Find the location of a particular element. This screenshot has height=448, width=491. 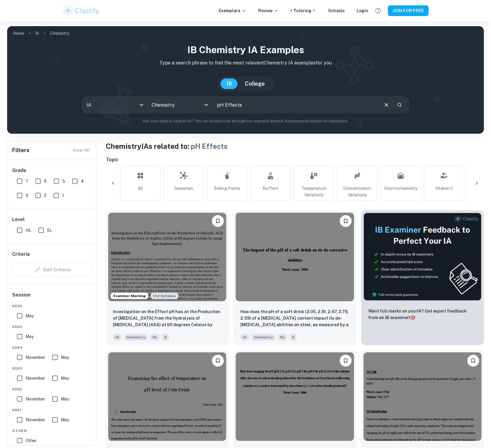

span: Electrochemistry is located at coordinates (401, 188).